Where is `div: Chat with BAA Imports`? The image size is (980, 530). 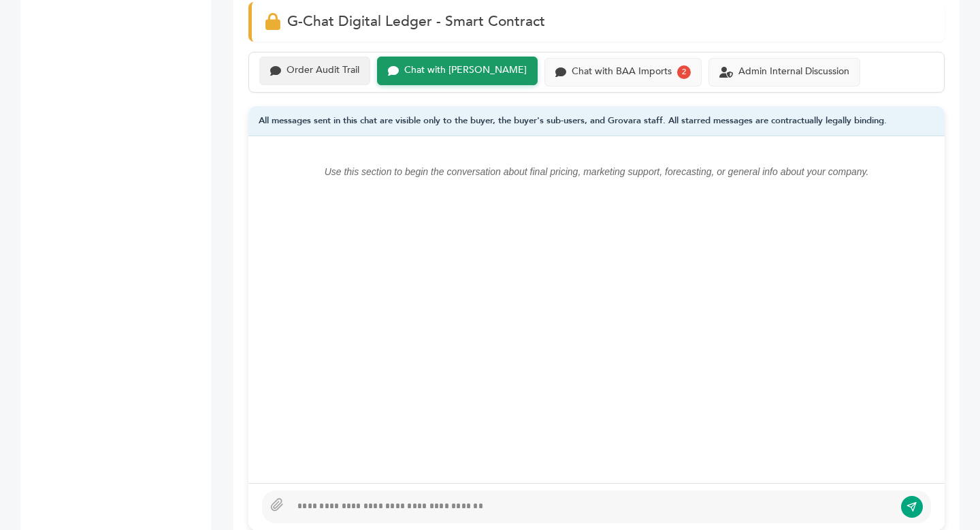 div: Chat with BAA Imports is located at coordinates (621, 71).